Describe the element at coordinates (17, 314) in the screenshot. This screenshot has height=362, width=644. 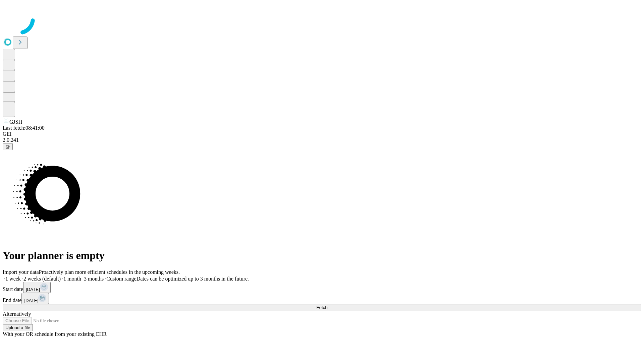
I see `span: Alternatively` at that location.